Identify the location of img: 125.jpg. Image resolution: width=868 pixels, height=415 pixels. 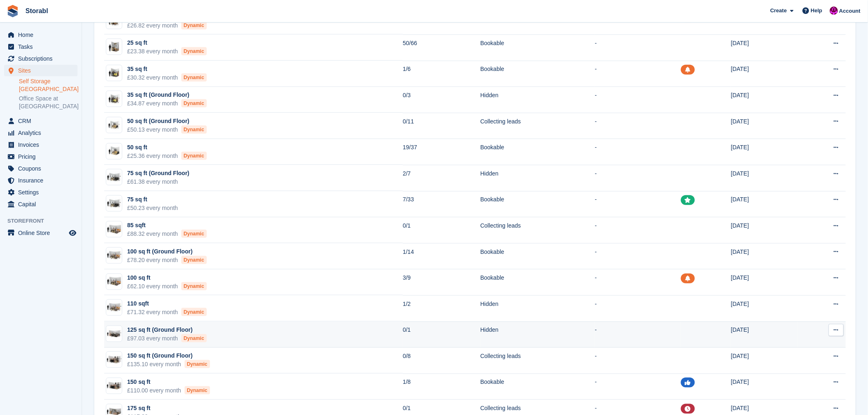
(114, 334).